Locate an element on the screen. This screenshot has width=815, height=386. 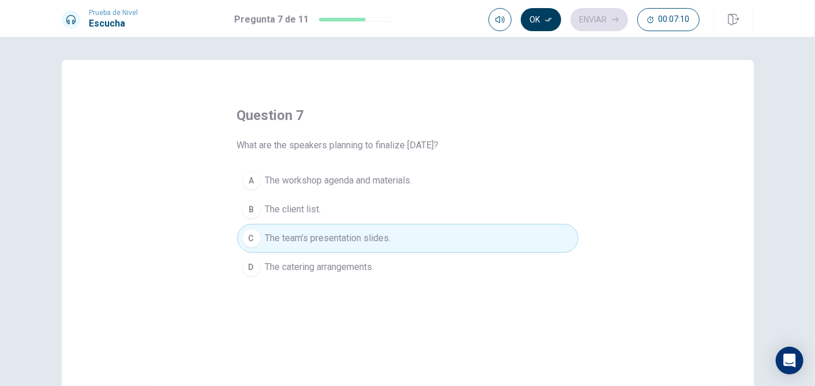
h1: Escucha is located at coordinates (114, 24).